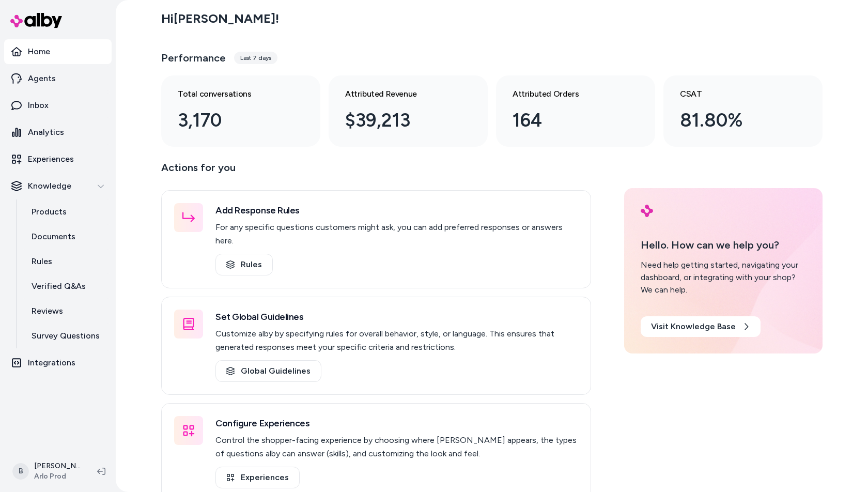  I want to click on a: Survey Questions, so click(66, 336).